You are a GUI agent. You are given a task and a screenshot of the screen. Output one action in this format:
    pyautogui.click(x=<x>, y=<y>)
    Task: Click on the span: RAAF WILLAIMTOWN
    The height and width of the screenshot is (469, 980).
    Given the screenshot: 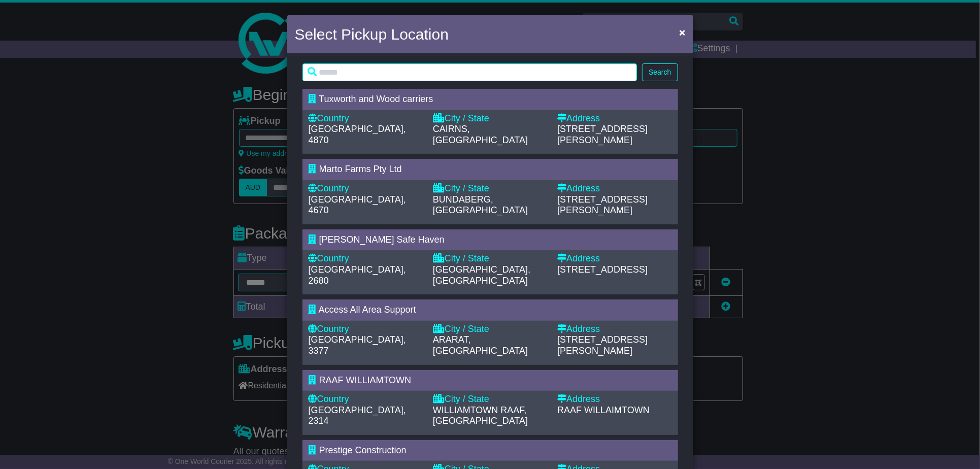 What is the action you would take?
    pyautogui.click(x=603, y=410)
    